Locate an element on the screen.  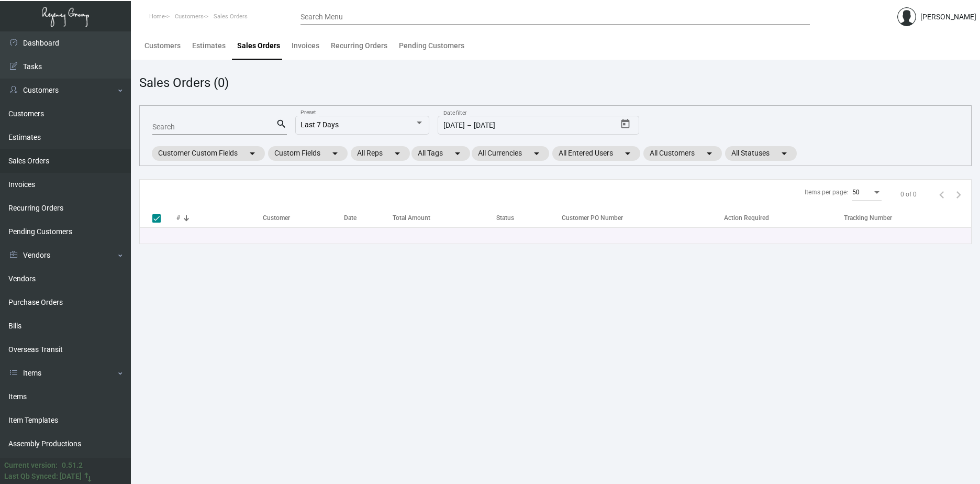
div: Current version: is located at coordinates (31, 466).